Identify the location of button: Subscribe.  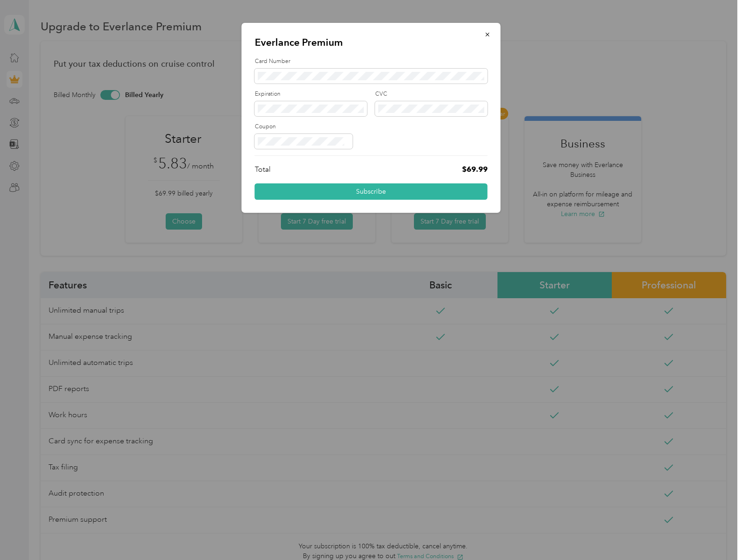
(371, 192).